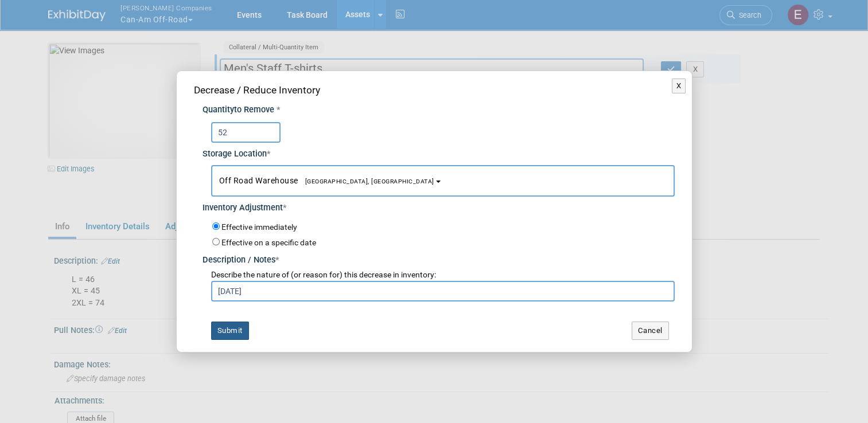  Describe the element at coordinates (438, 205) in the screenshot. I see `div: Inventory Adjustment` at that location.